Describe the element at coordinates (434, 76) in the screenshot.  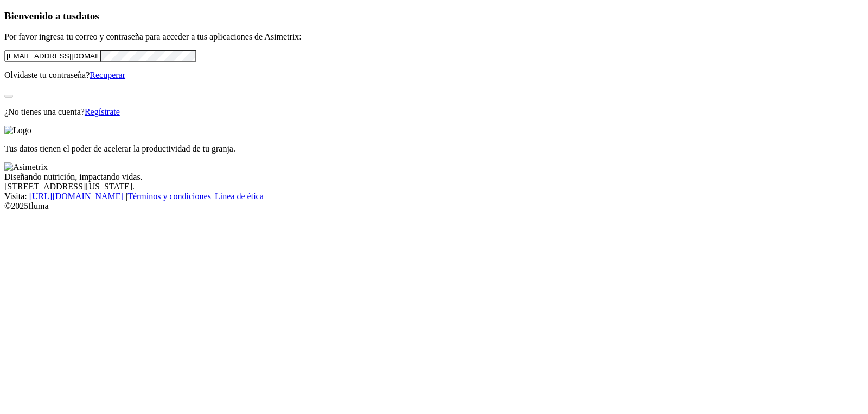
I see `p: Olvidaste tu contraseña?` at that location.